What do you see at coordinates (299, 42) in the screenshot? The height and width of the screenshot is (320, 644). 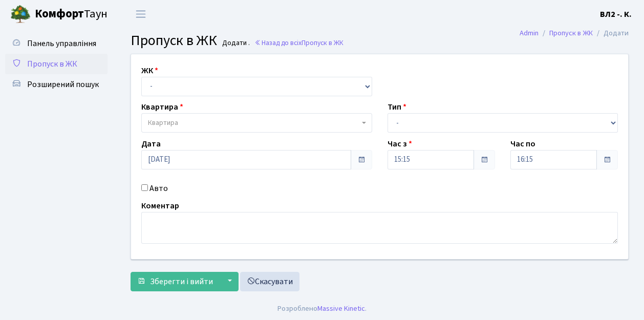 I see `a: Назад до всіхПропуск в ЖК` at bounding box center [299, 42].